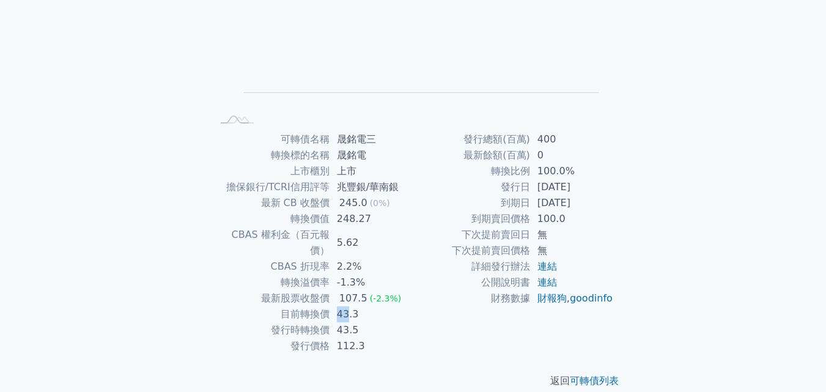  What do you see at coordinates (371, 243) in the screenshot?
I see `td: 5.62` at bounding box center [371, 243].